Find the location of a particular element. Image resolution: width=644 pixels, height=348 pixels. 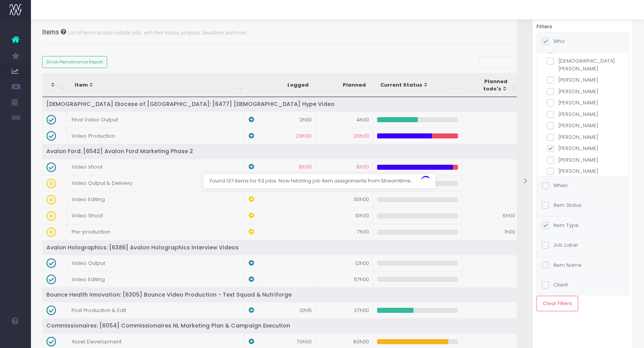

label: Item Type is located at coordinates (560, 225).